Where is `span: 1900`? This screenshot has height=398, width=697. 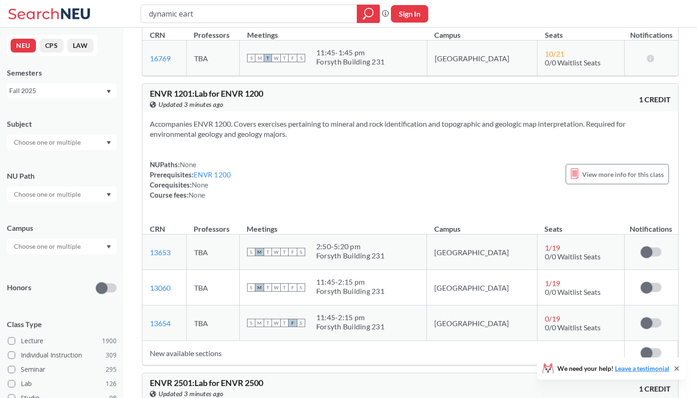 span: 1900 is located at coordinates (109, 341).